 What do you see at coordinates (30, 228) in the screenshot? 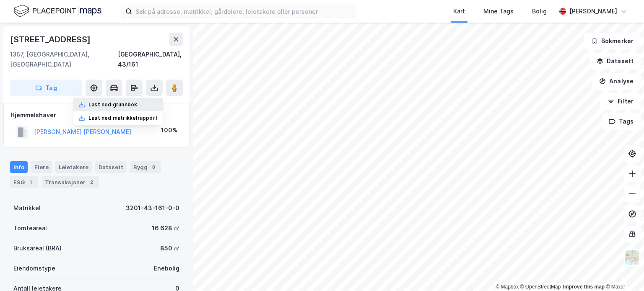
I see `div: Tomteareal` at bounding box center [30, 228].